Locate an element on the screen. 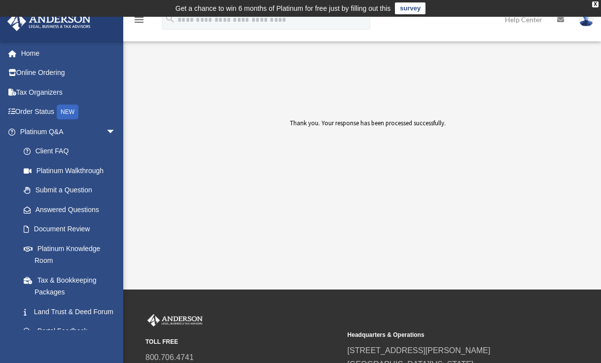  a: Platinum Q&Aarrow_drop_down is located at coordinates (69, 132).